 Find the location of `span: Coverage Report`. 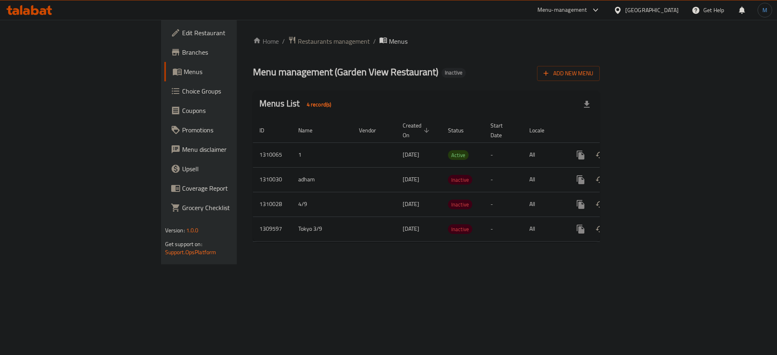

span: Coverage Report is located at coordinates (233, 188).